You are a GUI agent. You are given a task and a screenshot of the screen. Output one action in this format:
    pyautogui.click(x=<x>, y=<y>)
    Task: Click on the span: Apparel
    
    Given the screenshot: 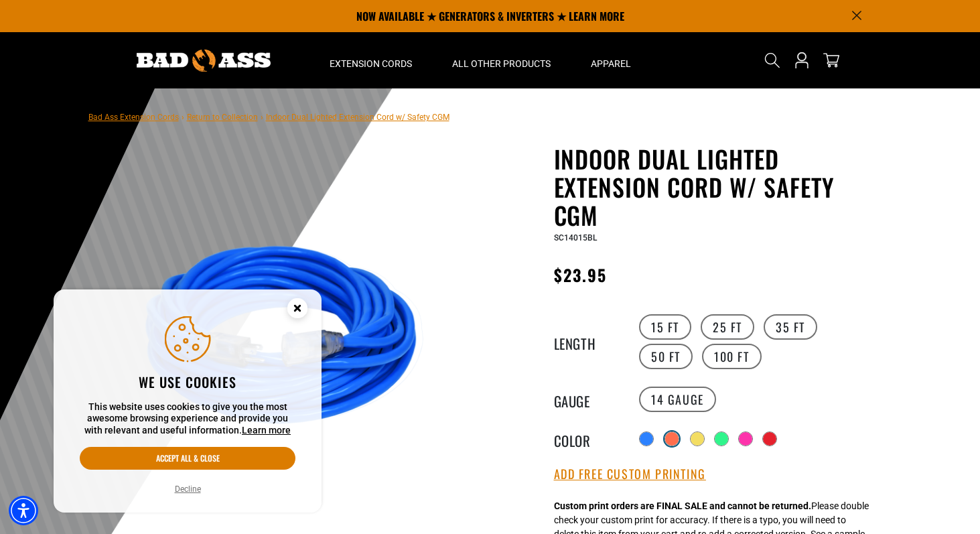 What is the action you would take?
    pyautogui.click(x=611, y=64)
    